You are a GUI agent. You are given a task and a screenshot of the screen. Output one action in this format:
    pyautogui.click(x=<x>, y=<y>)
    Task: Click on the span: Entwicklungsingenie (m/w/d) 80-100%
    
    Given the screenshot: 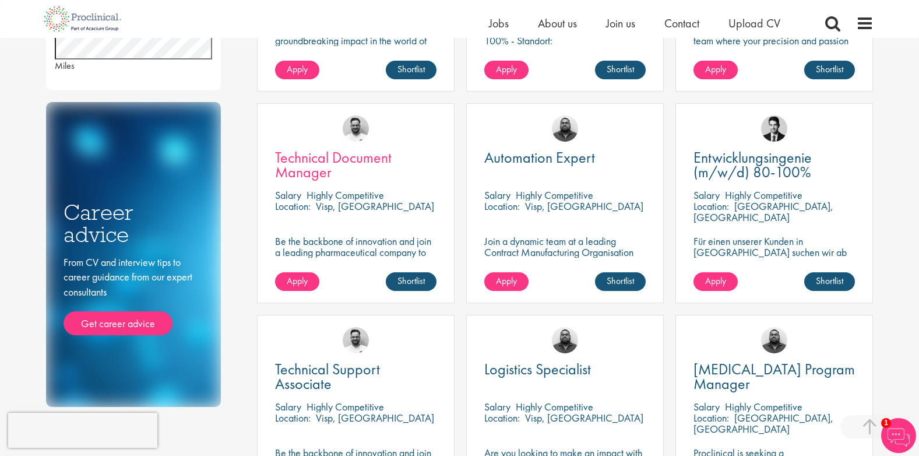 What is the action you would take?
    pyautogui.click(x=752, y=164)
    